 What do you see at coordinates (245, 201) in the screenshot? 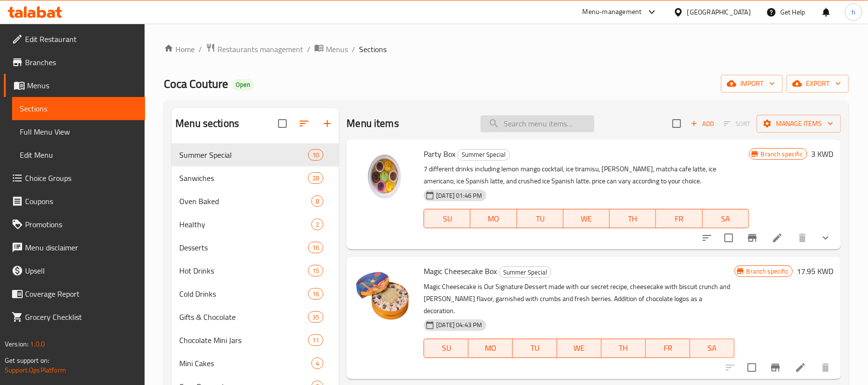
I see `span: Oven Baked` at bounding box center [245, 201].